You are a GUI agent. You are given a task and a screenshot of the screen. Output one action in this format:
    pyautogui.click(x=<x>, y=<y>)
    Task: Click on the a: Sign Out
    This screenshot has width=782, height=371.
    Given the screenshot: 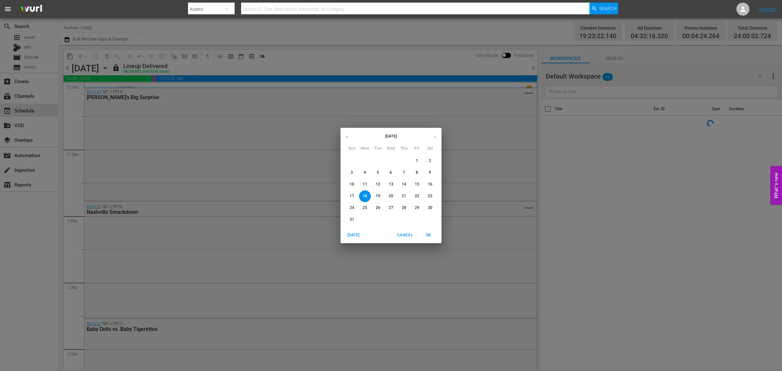 What is the action you would take?
    pyautogui.click(x=767, y=9)
    